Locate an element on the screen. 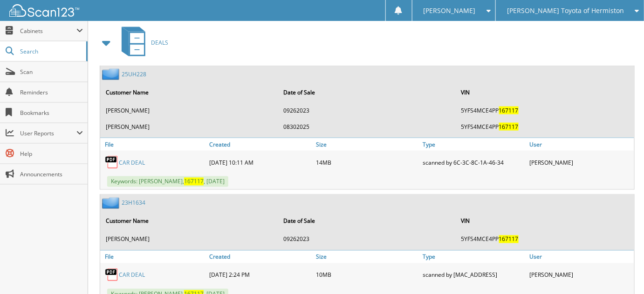 This screenshot has height=294, width=644. span: Scan is located at coordinates (51, 72).